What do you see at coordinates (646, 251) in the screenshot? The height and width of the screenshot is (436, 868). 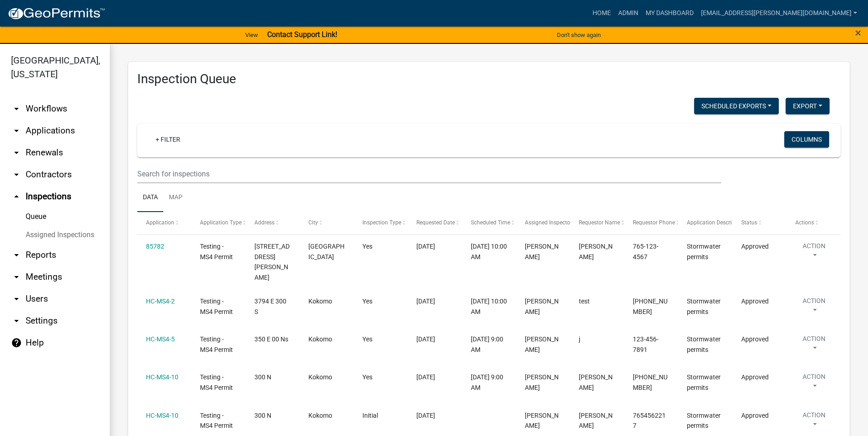 I see `span: 765-123-4567` at bounding box center [646, 251].